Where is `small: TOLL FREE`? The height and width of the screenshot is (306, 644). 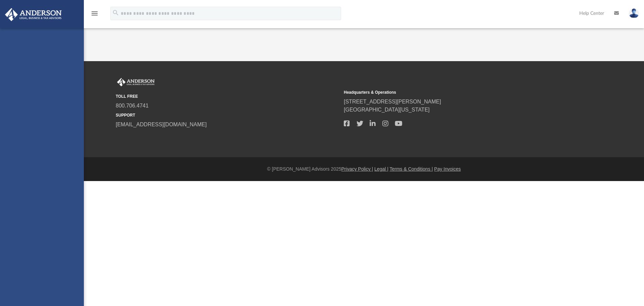 small: TOLL FREE is located at coordinates (227, 96).